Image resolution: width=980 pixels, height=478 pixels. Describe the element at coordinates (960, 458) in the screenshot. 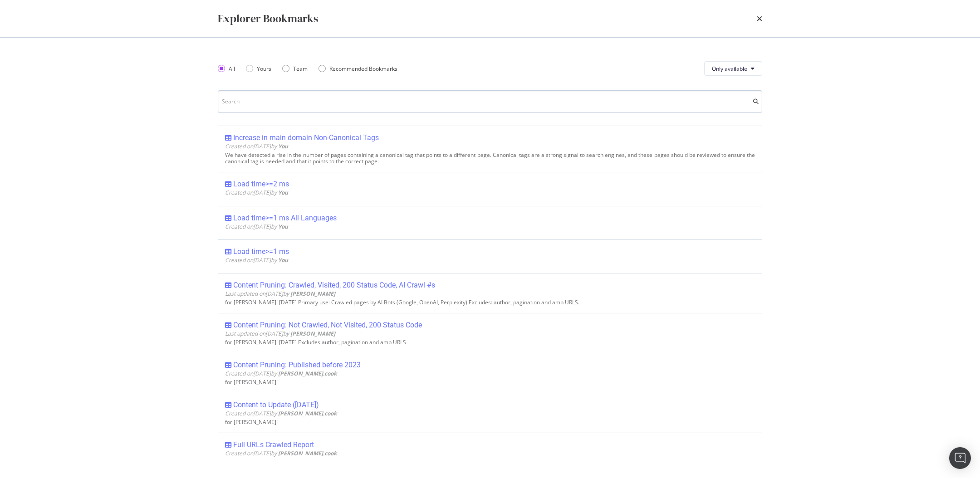

I see `div: Open Intercom Messenger` at that location.